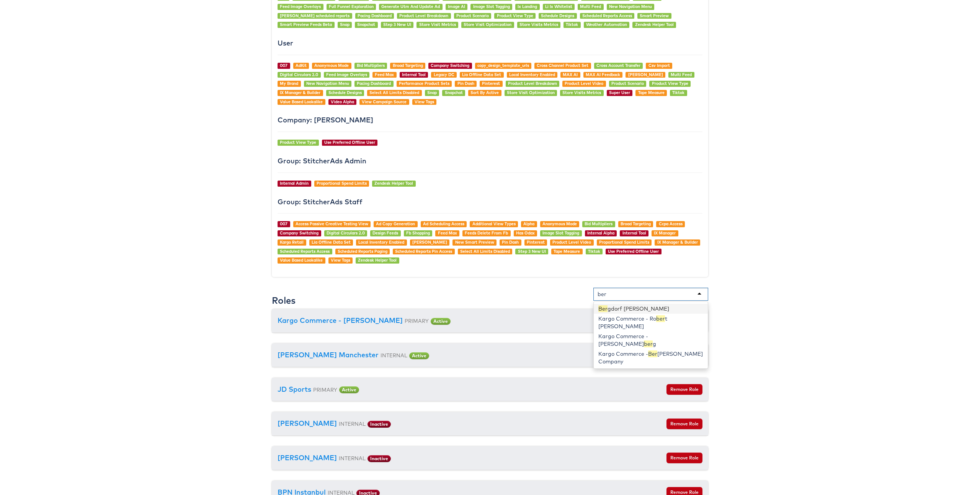 The width and height of the screenshot is (980, 495). Describe the element at coordinates (494, 224) in the screenshot. I see `a: Additional View Types` at that location.